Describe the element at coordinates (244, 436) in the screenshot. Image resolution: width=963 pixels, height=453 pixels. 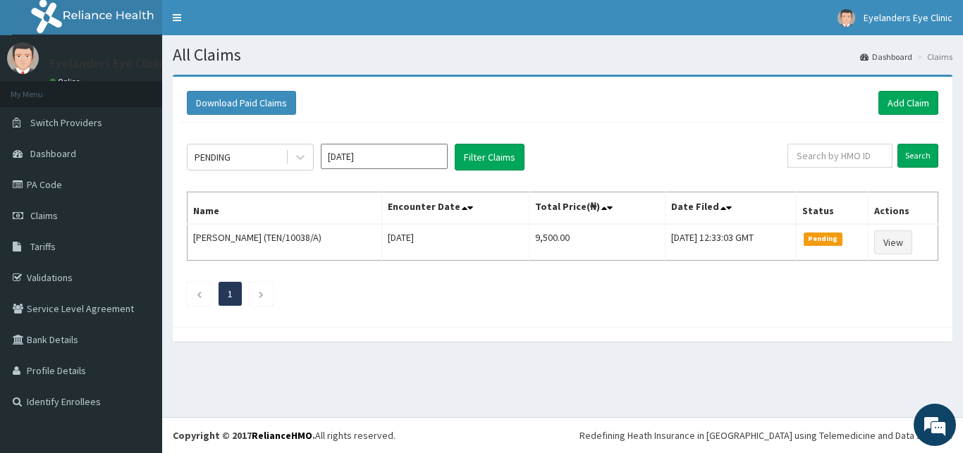
I see `strong: Copyright © 2017 .` at that location.